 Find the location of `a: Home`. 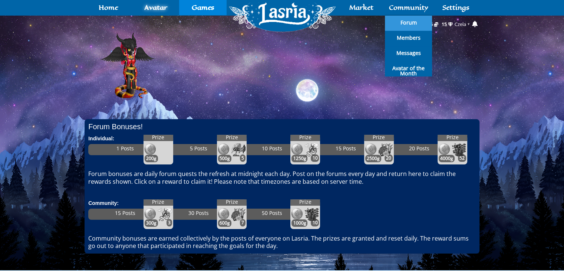

a: Home is located at coordinates (282, 49).